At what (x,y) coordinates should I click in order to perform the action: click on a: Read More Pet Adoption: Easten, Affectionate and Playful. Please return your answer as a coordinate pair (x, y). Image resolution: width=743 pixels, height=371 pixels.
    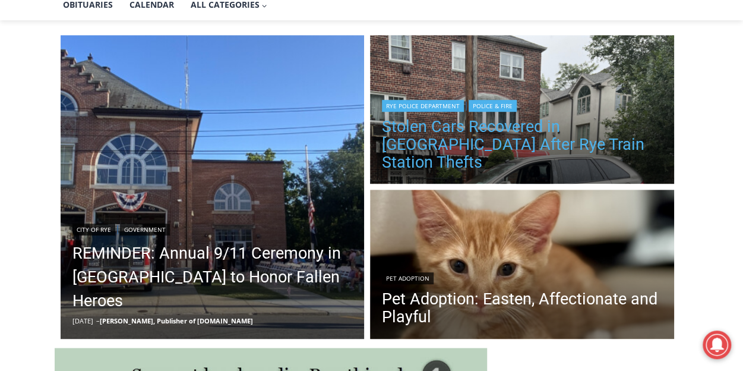
    Looking at the image, I should click on (522, 265).